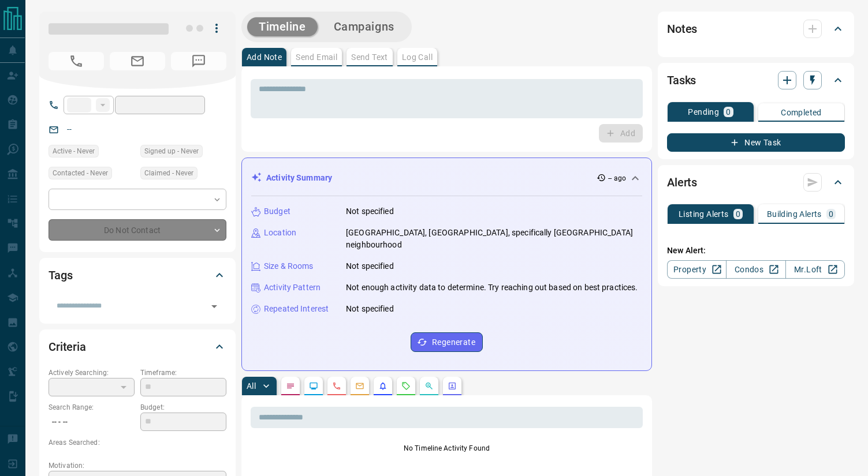 The height and width of the screenshot is (476, 868). What do you see at coordinates (183, 373) in the screenshot?
I see `p: Timeframe:` at bounding box center [183, 373].